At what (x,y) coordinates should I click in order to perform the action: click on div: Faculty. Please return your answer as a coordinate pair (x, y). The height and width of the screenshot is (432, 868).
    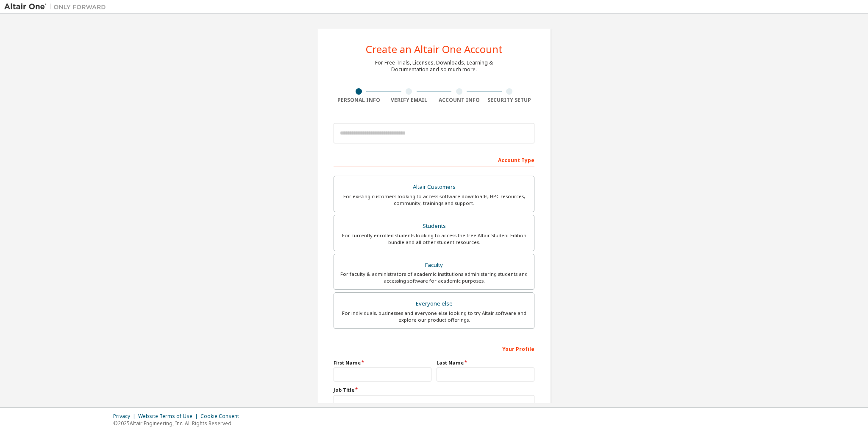
    Looking at the image, I should click on (434, 265).